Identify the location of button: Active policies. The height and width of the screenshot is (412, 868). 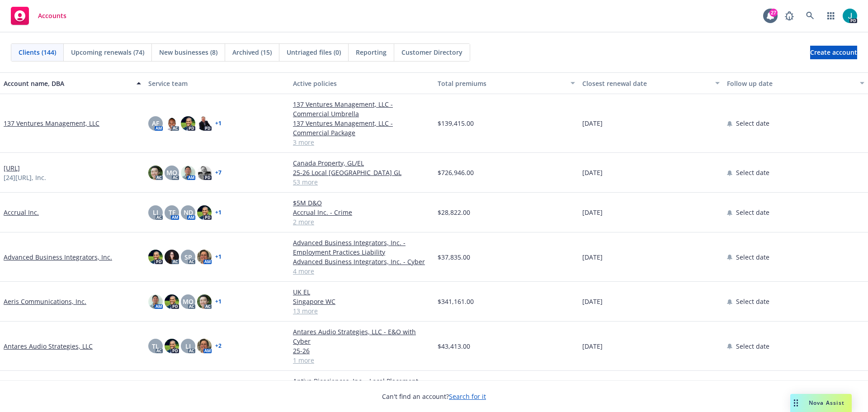
(362, 83).